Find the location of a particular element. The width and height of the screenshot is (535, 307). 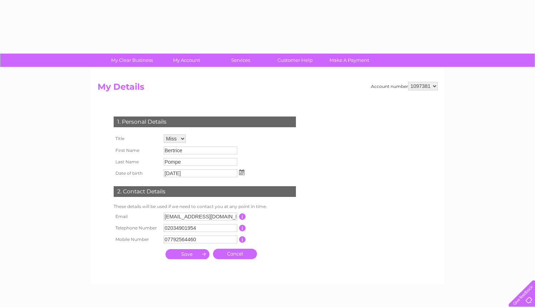

div: 2. Contact Details is located at coordinates (205, 192).